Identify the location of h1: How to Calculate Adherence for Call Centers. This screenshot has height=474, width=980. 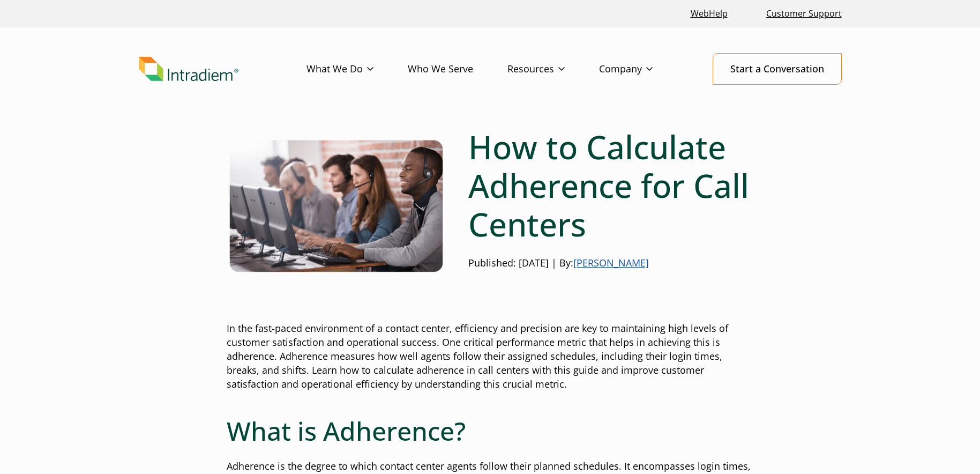
(611, 185).